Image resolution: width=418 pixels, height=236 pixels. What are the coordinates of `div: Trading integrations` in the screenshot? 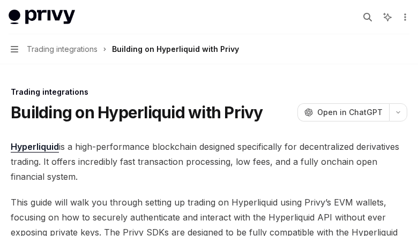 It's located at (209, 92).